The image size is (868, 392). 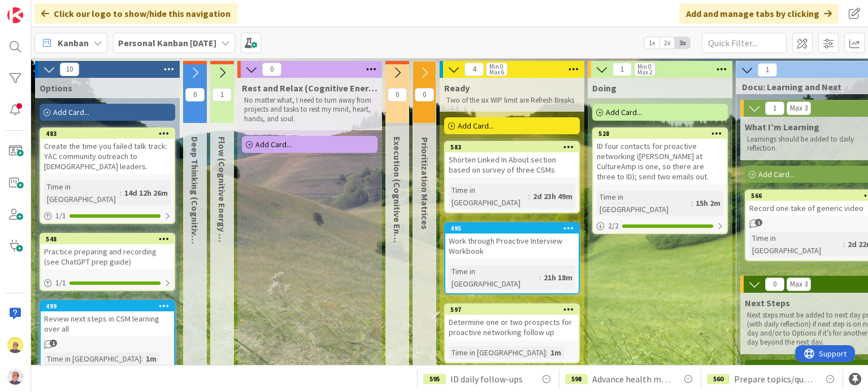 I want to click on div: 2d 23h 49m, so click(x=553, y=196).